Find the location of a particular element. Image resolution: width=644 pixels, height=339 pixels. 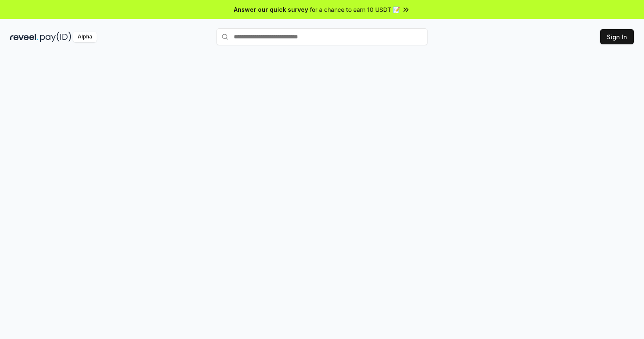

span: Answer our quick survey is located at coordinates (271, 9).